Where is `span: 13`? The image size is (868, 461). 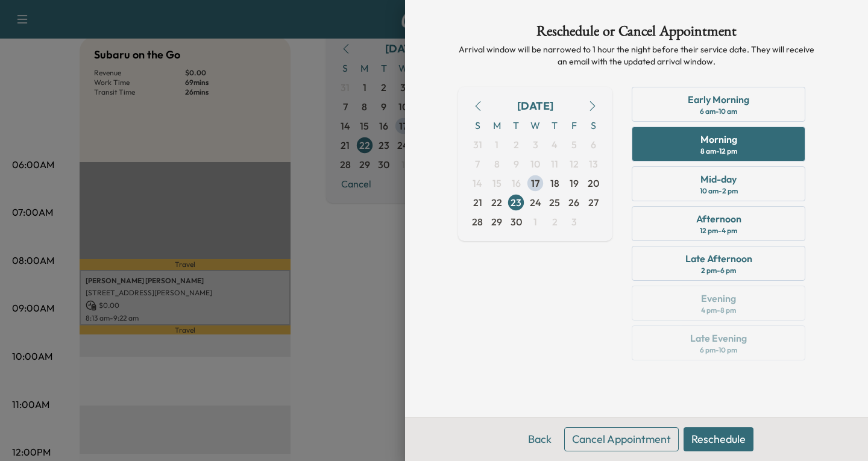
span: 13 is located at coordinates (593, 164).